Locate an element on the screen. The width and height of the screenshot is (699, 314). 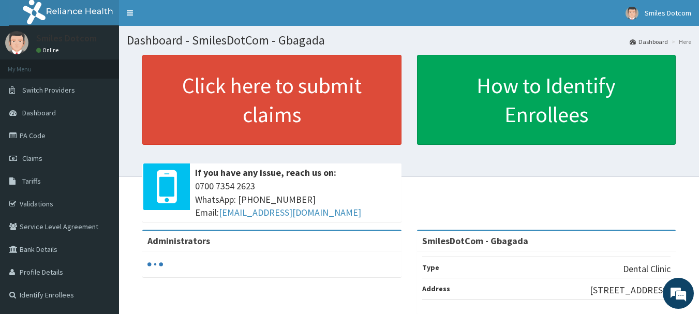
span: Claims is located at coordinates (32, 158).